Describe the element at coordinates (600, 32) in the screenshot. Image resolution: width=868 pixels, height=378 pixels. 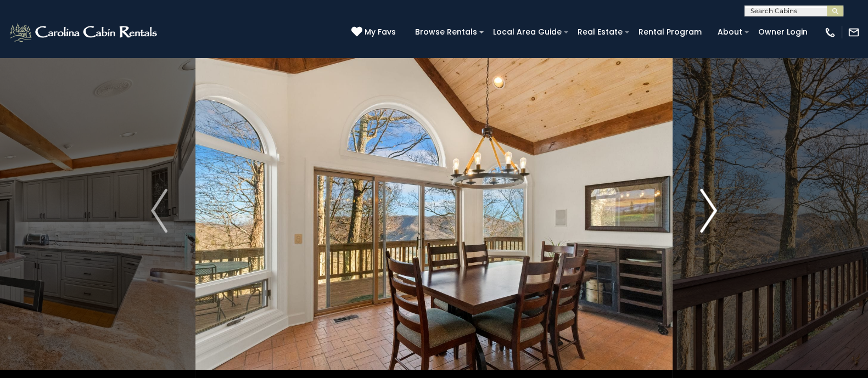
I see `a: Real Estate` at that location.